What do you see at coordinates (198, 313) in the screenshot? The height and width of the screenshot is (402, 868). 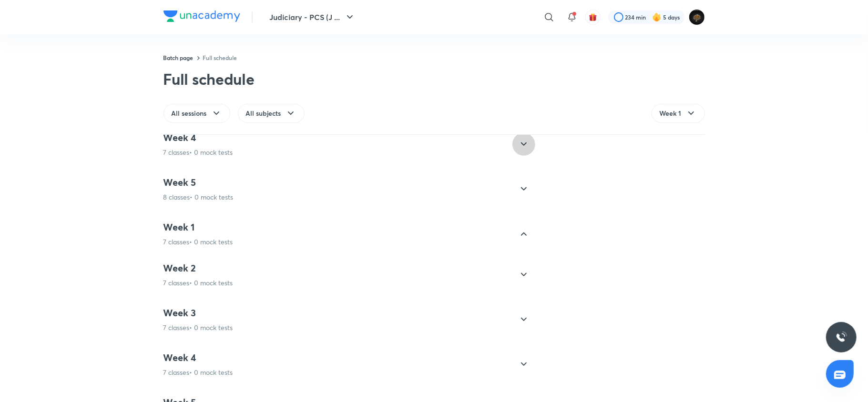 I see `h4: Week 3` at bounding box center [198, 313].